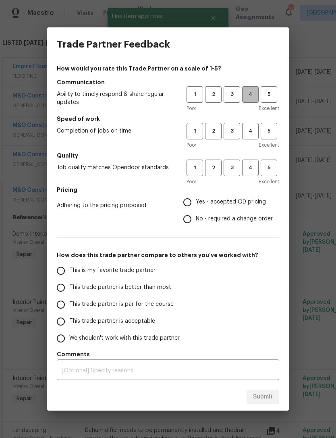  Describe the element at coordinates (234, 219) in the screenshot. I see `span: No - required a change order` at that location.